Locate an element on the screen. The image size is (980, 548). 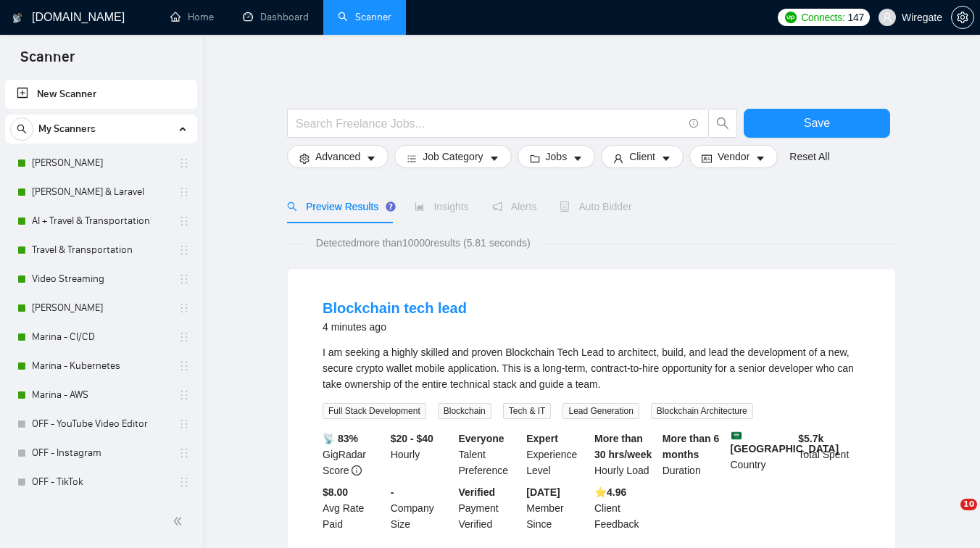
a: homeHome is located at coordinates (192, 16).